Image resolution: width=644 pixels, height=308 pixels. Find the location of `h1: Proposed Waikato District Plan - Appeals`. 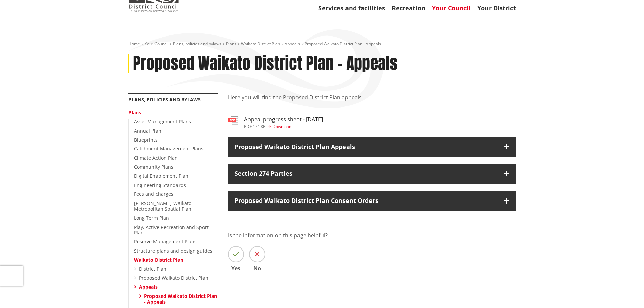

h1: Proposed Waikato District Plan - Appeals is located at coordinates (265, 63).